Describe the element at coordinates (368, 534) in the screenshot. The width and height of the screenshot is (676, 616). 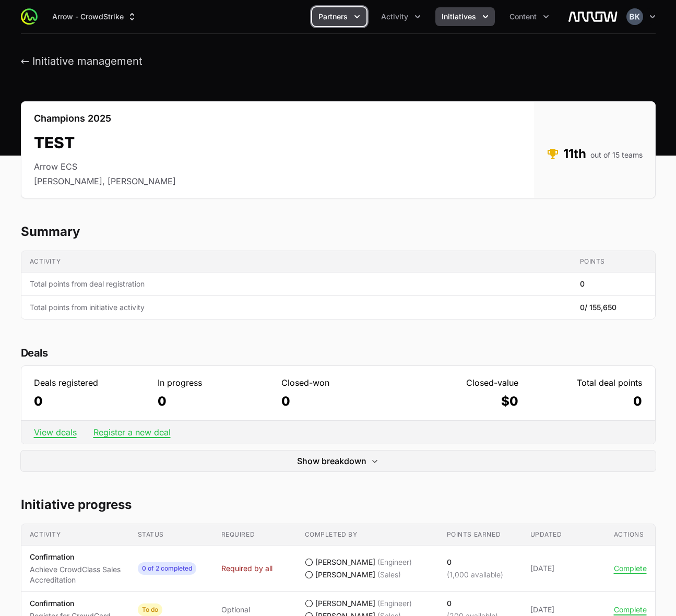
I see `th: Completed by` at that location.